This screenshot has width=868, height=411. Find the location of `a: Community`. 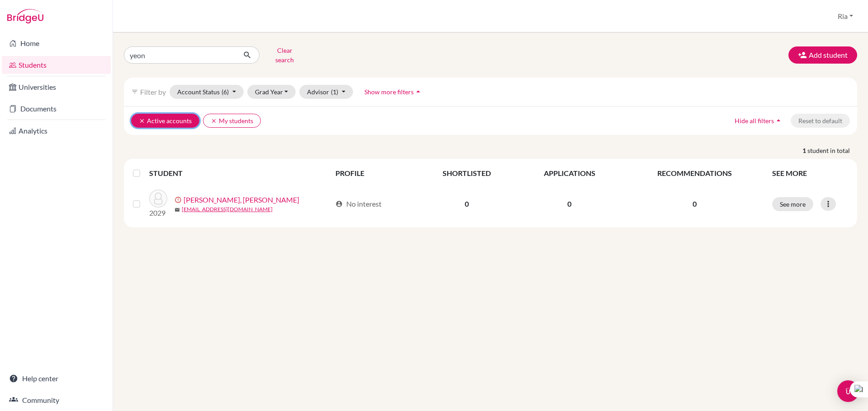

a: Community is located at coordinates (56, 401).